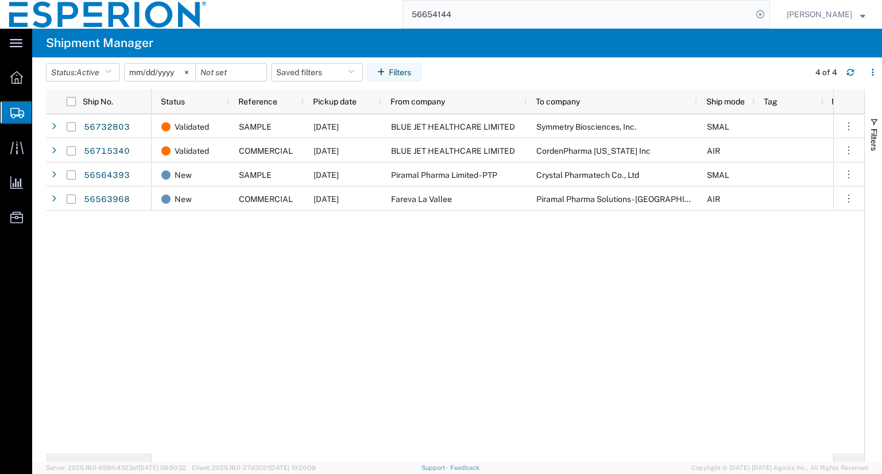 This screenshot has width=882, height=474. Describe the element at coordinates (326, 199) in the screenshot. I see `span: 09/22/2025` at that location.